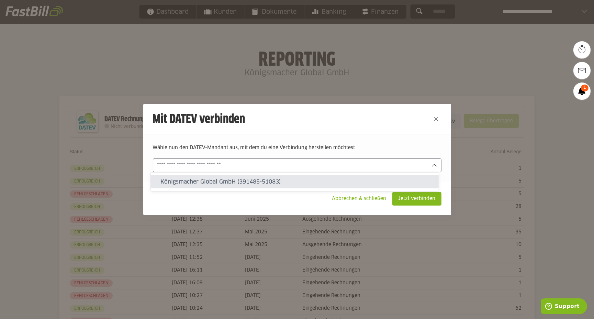 Image resolution: width=594 pixels, height=319 pixels. What do you see at coordinates (585, 88) in the screenshot?
I see `span: 1` at bounding box center [585, 88].